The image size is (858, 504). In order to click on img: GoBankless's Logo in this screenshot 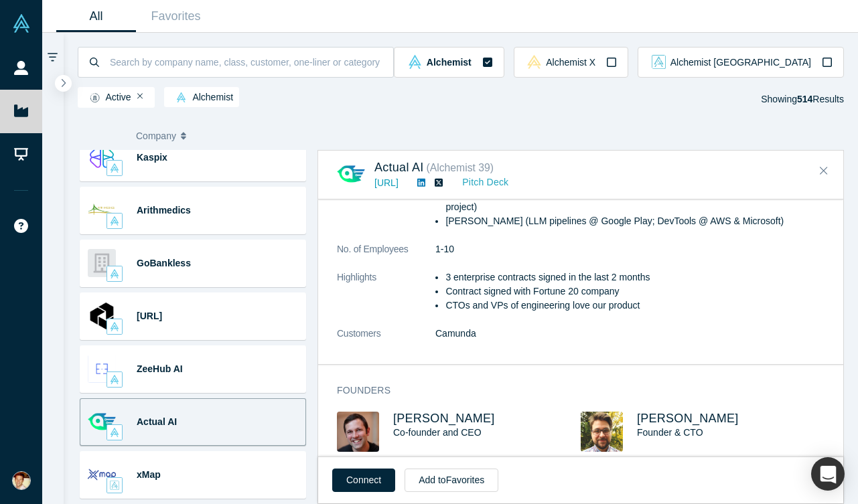, I will do `click(102, 263)`.